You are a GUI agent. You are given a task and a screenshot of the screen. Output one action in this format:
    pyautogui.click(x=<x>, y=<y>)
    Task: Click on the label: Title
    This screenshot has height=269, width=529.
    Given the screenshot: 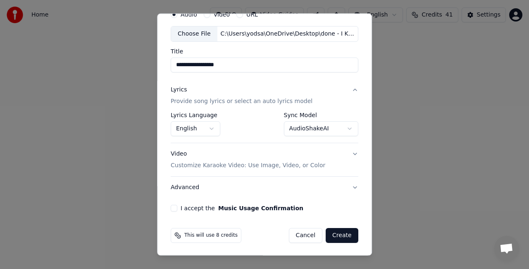 What is the action you would take?
    pyautogui.click(x=265, y=51)
    